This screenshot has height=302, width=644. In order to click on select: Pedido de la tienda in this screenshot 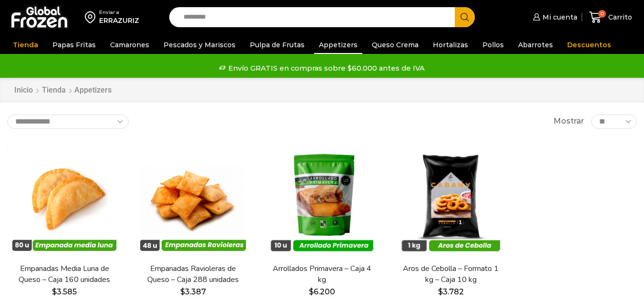, I will do `click(68, 121)`.